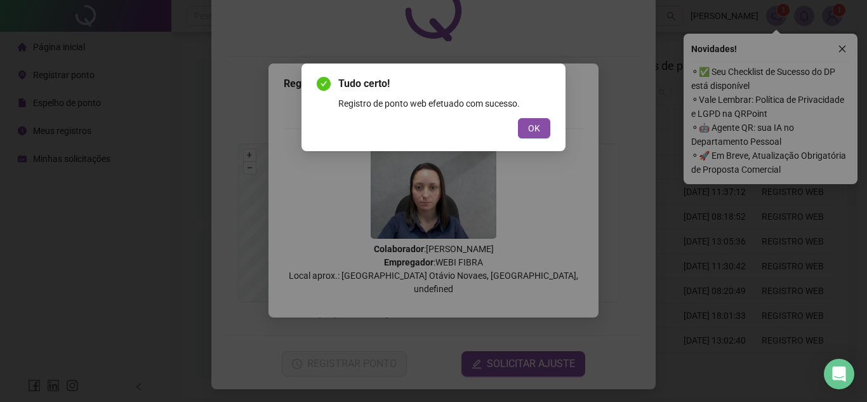 This screenshot has height=402, width=867. Describe the element at coordinates (534, 128) in the screenshot. I see `span: OK` at that location.